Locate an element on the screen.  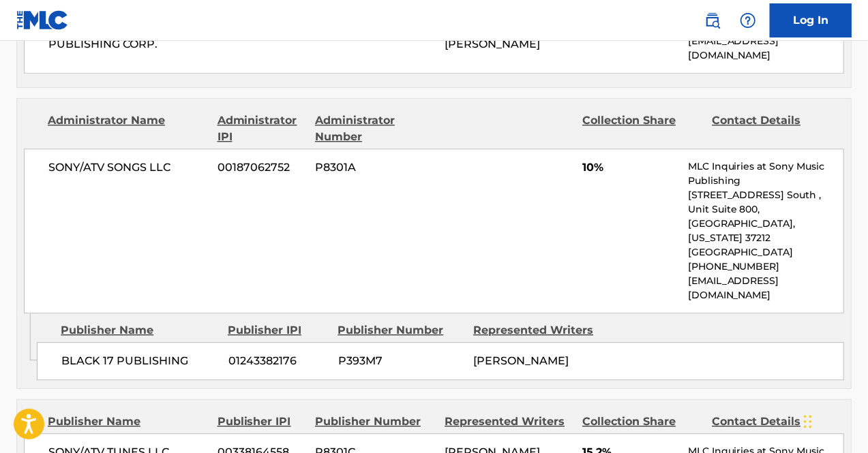
span: SONY/ATV SONGS LLC is located at coordinates (127, 168).